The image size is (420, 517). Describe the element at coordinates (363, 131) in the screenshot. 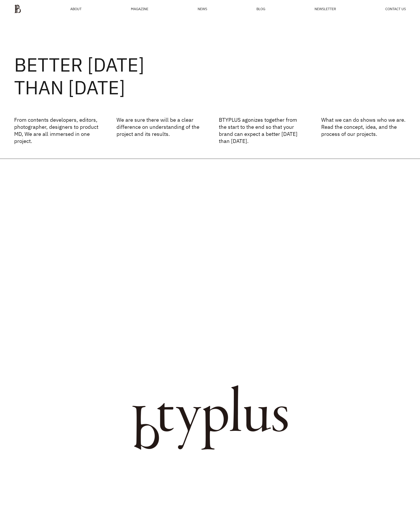

I see `p: What we can do shows who we are. Read the concept, idea, and the process of our projects.` at that location.